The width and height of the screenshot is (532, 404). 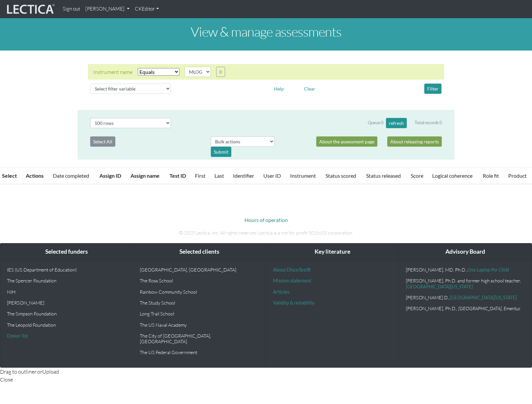 What do you see at coordinates (281, 292) in the screenshot?
I see `a: Articles` at bounding box center [281, 292].